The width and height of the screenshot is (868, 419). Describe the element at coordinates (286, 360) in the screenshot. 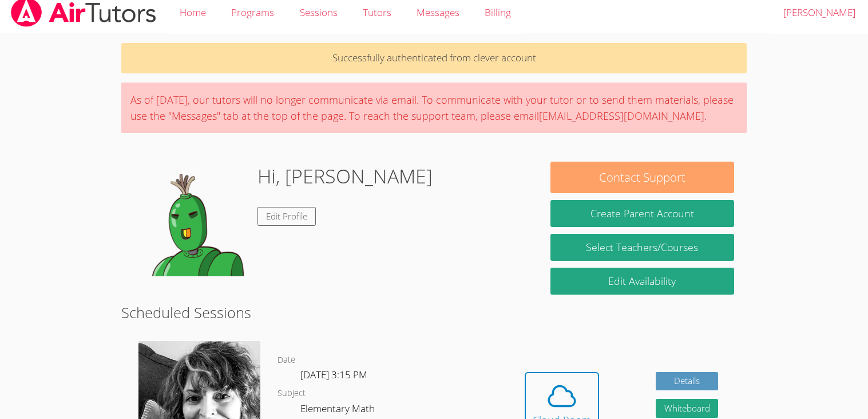

I see `dt: Date` at that location.